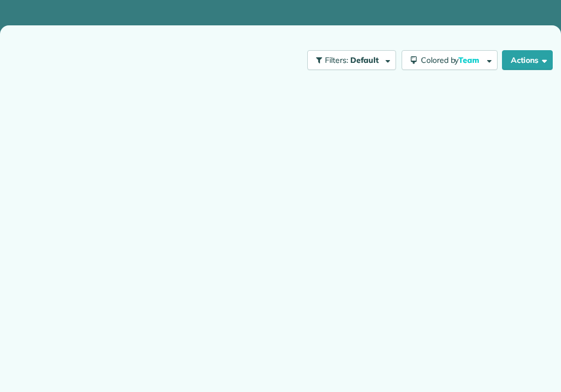 The width and height of the screenshot is (561, 392). I want to click on span: Colored by, so click(452, 60).